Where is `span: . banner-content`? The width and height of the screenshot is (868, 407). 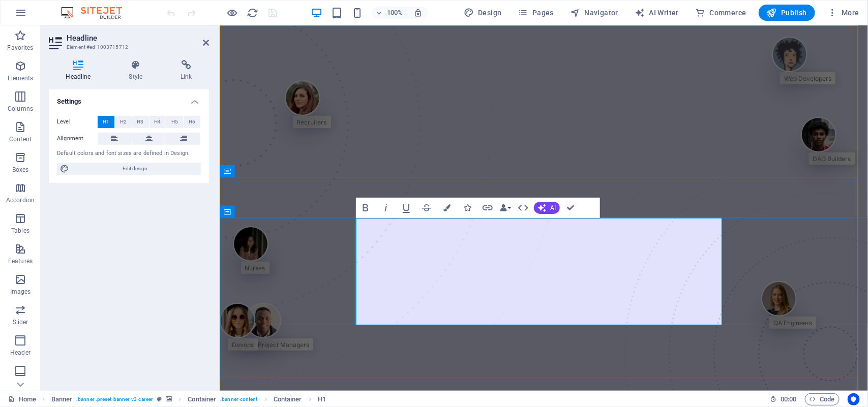
span: . banner-content is located at coordinates (239, 400).